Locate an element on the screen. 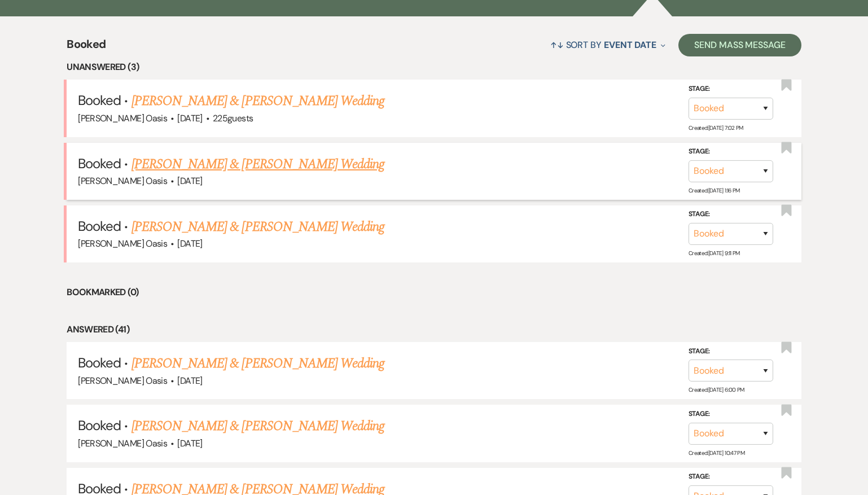  li: Bookmarked (0) is located at coordinates (434, 292).